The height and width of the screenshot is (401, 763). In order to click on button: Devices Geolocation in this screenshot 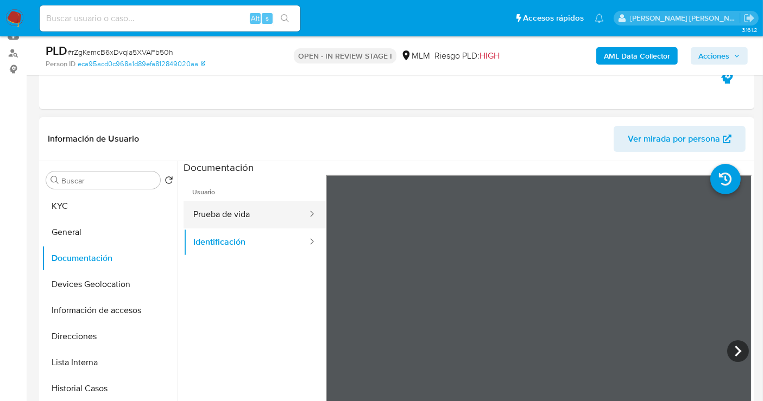, I will do `click(110, 284)`.